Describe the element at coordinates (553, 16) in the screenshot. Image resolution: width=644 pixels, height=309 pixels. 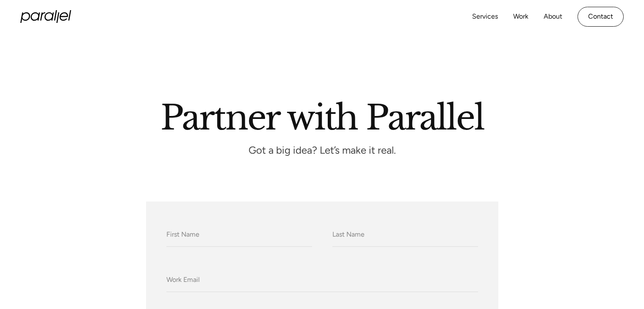
I see `a: About` at that location.